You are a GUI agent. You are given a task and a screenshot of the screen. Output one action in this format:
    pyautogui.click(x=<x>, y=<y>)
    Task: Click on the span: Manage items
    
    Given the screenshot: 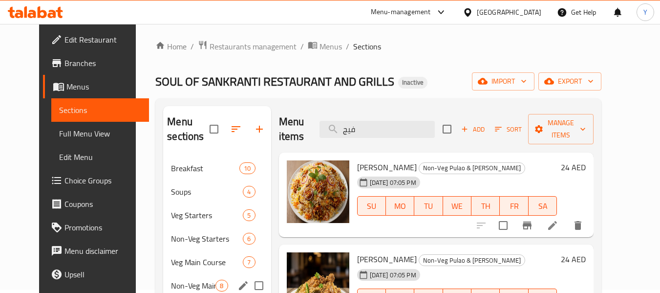 What is the action you would take?
    pyautogui.click(x=561, y=129)
    